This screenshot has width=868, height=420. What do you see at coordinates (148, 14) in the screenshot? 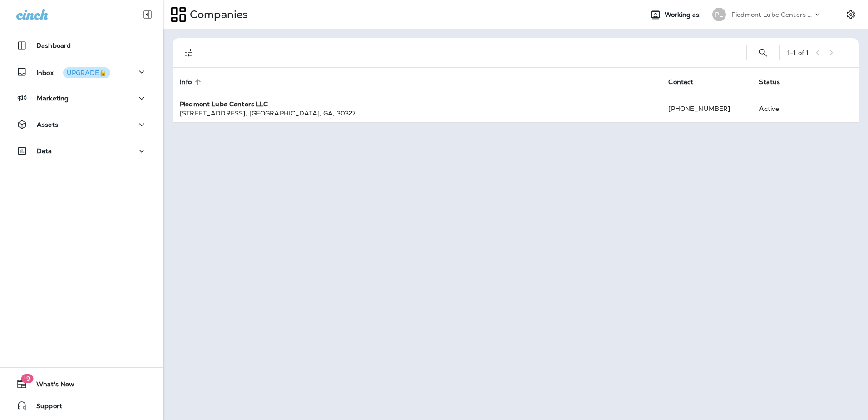
I see `button: Collapse Sidebar` at bounding box center [148, 14].